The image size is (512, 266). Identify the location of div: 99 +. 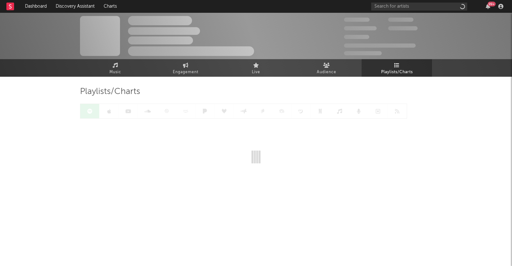
(491, 4).